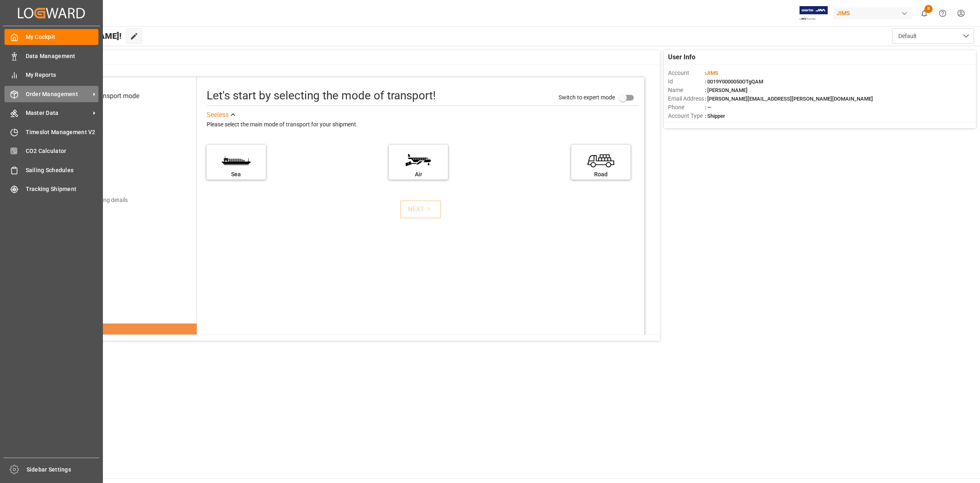 This screenshot has width=980, height=483. I want to click on div: Let's start by selecting the mode of transport!, so click(321, 96).